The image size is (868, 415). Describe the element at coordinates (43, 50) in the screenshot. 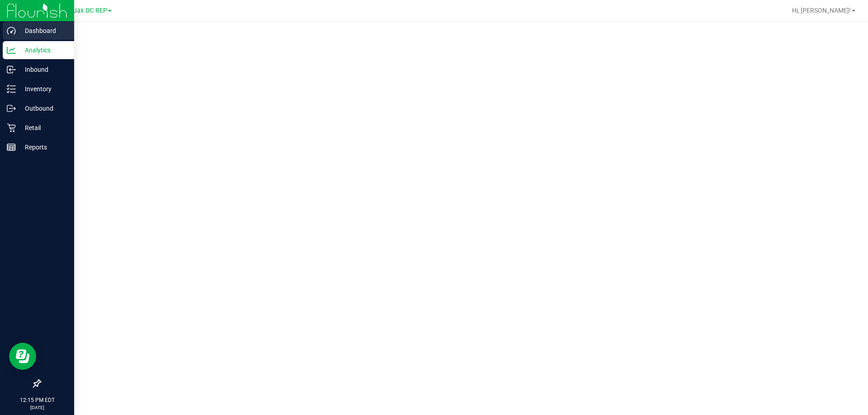

I see `p: Analytics` at that location.